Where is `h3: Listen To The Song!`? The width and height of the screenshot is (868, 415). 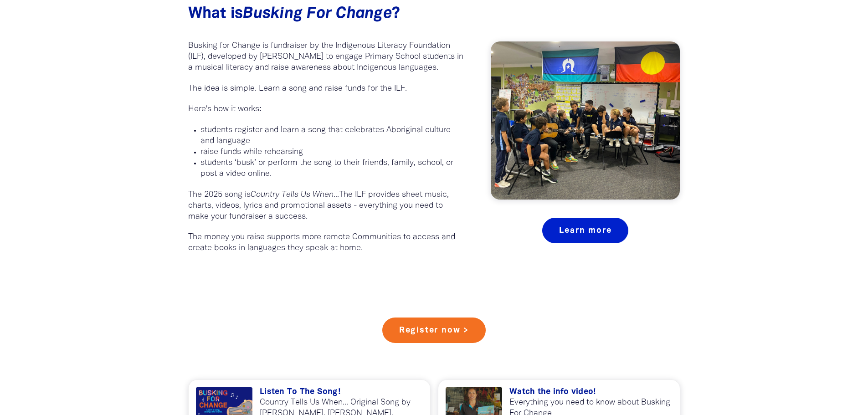
h3: Listen To The Song! is located at coordinates (341, 392).